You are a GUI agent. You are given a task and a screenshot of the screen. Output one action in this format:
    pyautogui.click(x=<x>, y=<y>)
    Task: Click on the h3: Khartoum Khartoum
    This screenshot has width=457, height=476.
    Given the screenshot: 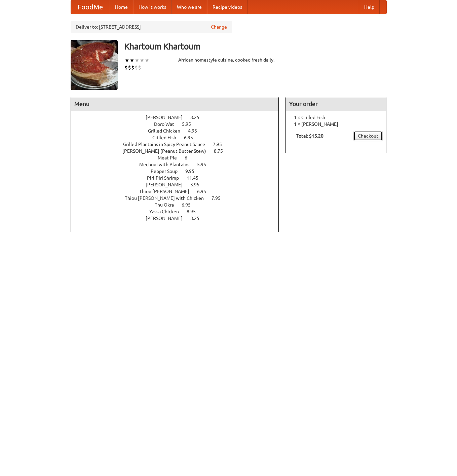 What is the action you would take?
    pyautogui.click(x=256, y=46)
    